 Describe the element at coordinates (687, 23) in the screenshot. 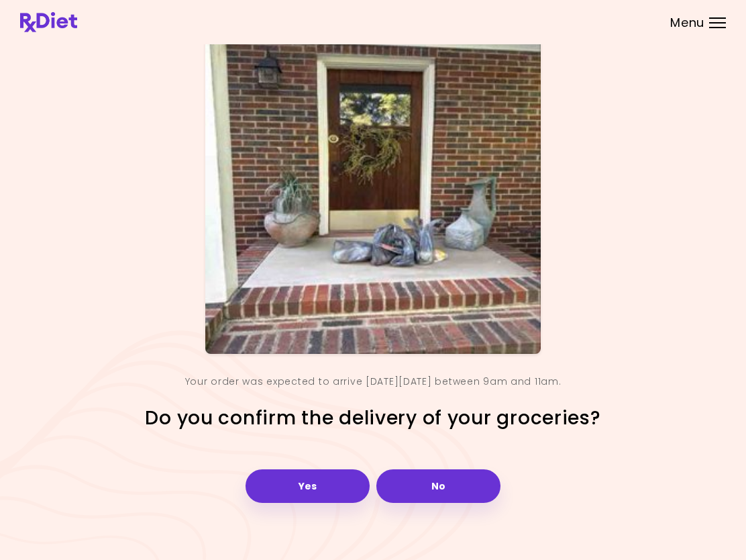

I see `span: Menu` at that location.